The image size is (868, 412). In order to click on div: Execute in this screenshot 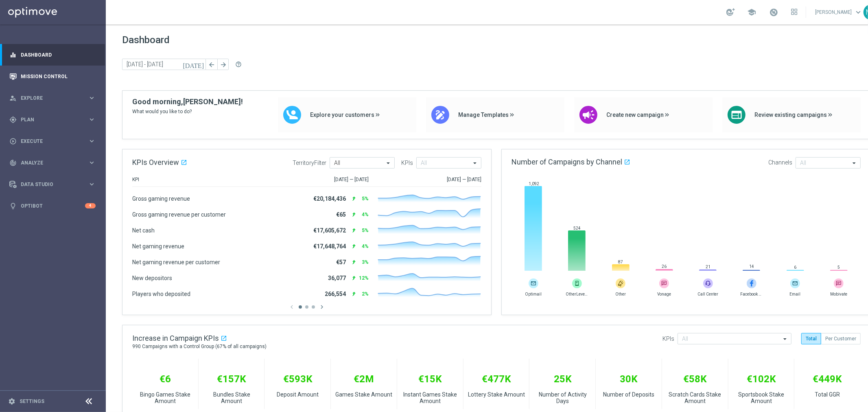, I will do `click(48, 141)`.